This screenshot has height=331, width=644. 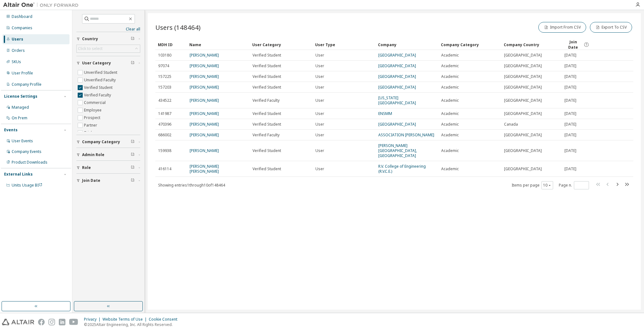 I want to click on div: Company Profile, so click(x=27, y=84).